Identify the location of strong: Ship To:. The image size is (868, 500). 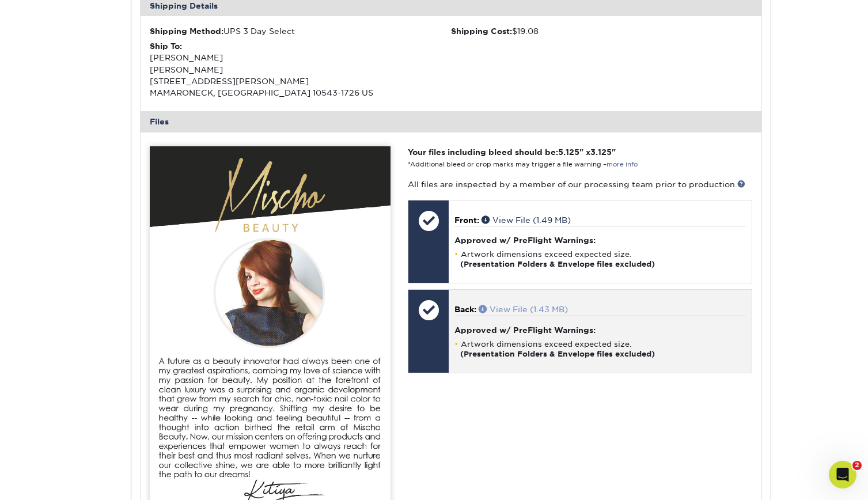
(166, 46).